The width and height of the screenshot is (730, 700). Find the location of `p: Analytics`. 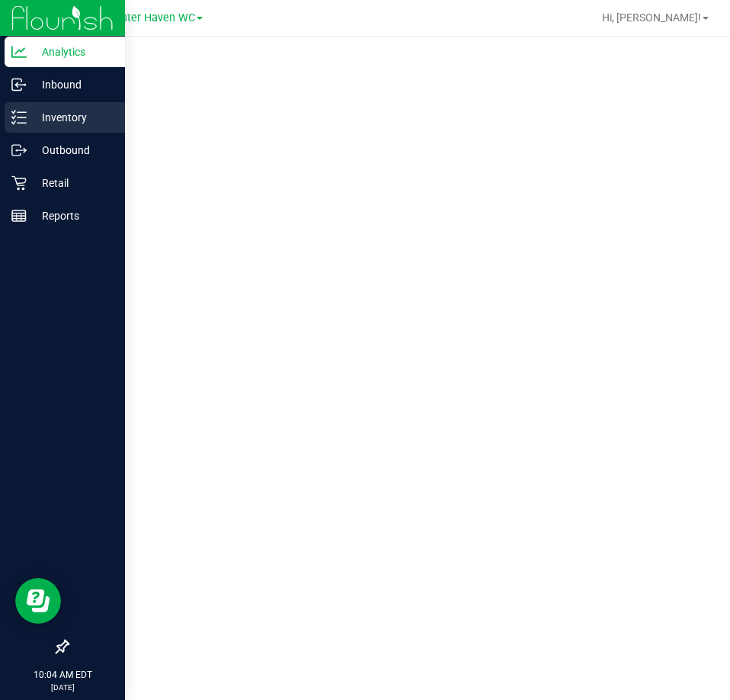

p: Analytics is located at coordinates (73, 52).